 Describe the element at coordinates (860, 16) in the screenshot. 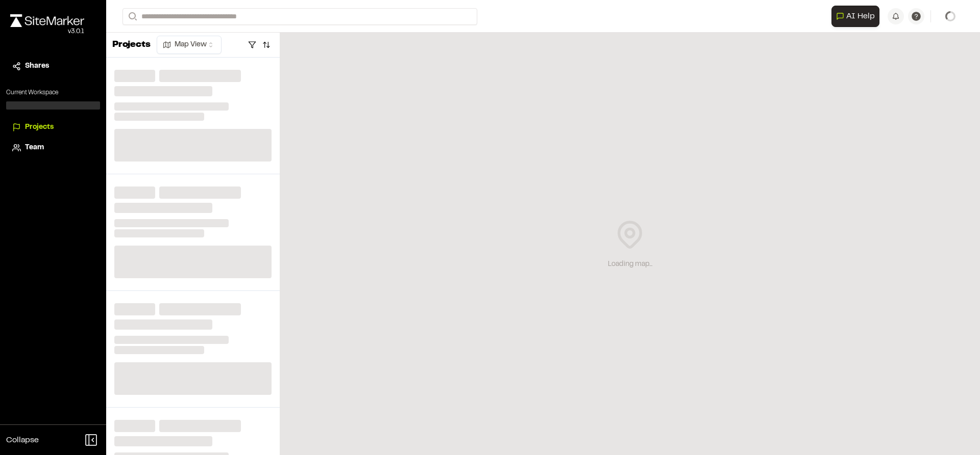

I see `span: AI Help` at that location.